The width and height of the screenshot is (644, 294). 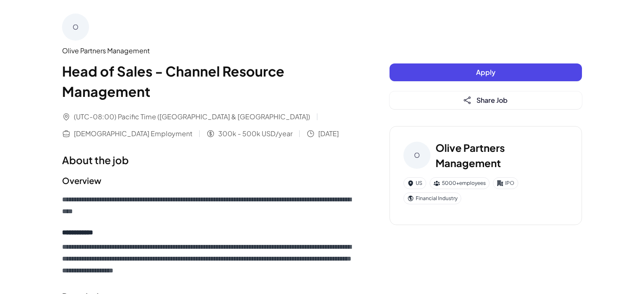 What do you see at coordinates (502, 155) in the screenshot?
I see `h3: Olive Partners Management` at bounding box center [502, 155].